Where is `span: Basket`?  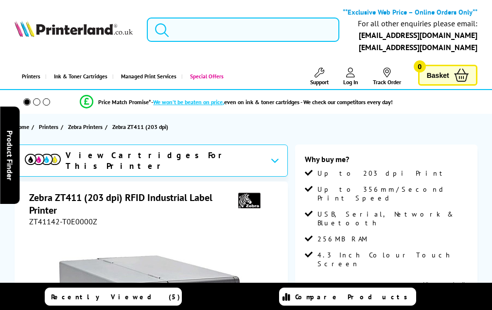 span: Basket is located at coordinates (438, 75).